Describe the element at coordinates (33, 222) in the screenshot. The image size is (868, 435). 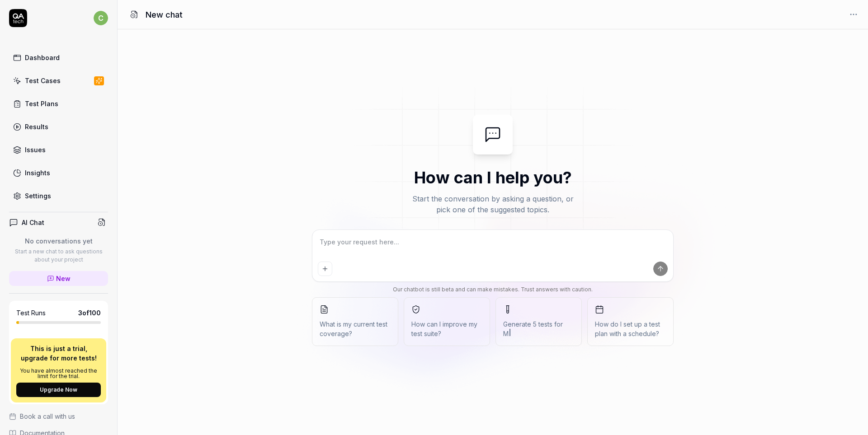
I see `h4: AI Chat` at that location.